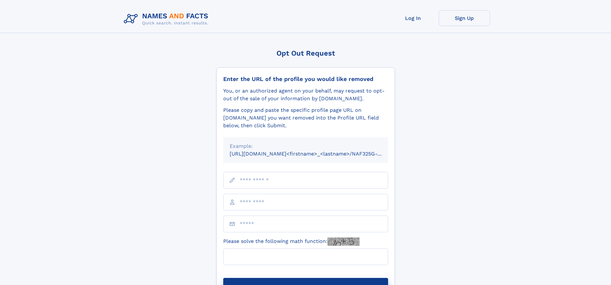 Image resolution: width=611 pixels, height=285 pixels. What do you see at coordinates (413, 18) in the screenshot?
I see `a: Log In` at bounding box center [413, 18].